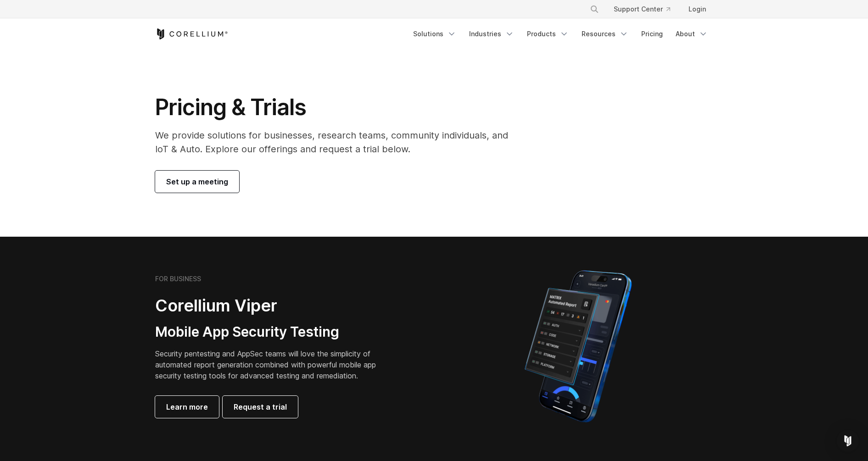 Image resolution: width=868 pixels, height=461 pixels. What do you see at coordinates (698, 9) in the screenshot?
I see `a: Login` at bounding box center [698, 9].